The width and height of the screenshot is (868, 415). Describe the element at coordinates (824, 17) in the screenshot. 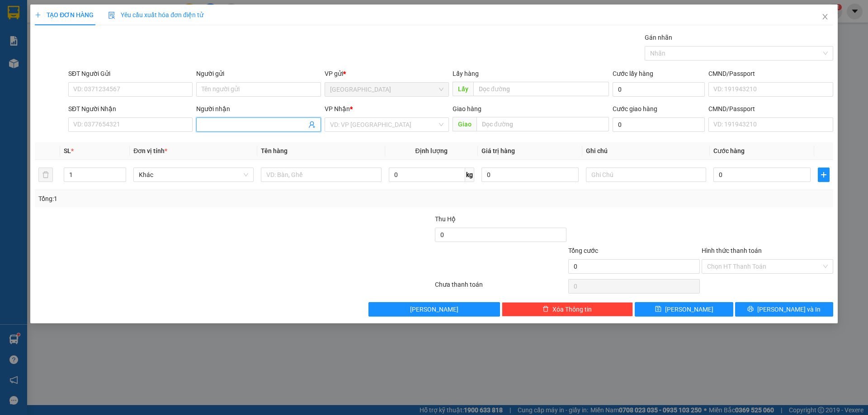

I see `span: close` at that location.